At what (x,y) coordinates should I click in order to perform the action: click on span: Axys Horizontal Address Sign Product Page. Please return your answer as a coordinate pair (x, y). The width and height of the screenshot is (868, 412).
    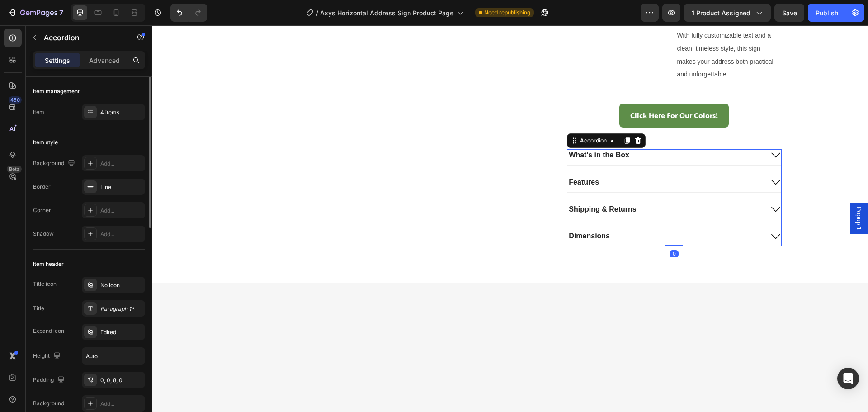
    Looking at the image, I should click on (386, 13).